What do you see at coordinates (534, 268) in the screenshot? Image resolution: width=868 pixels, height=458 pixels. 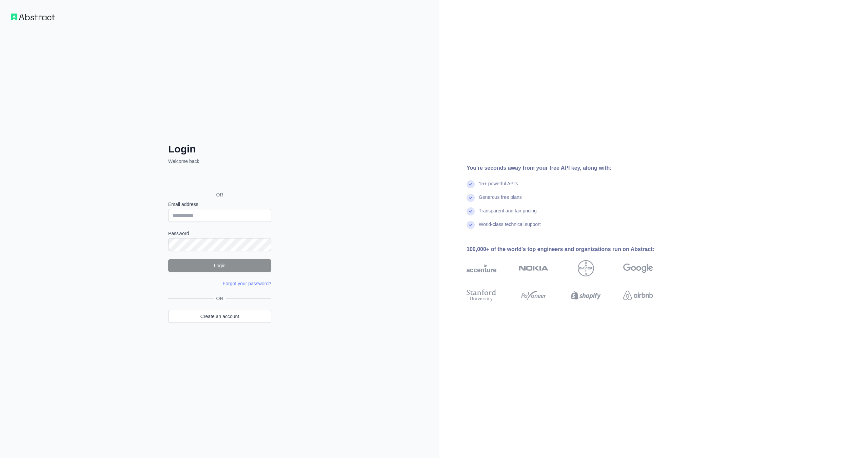 I see `img: nokia` at bounding box center [534, 268].